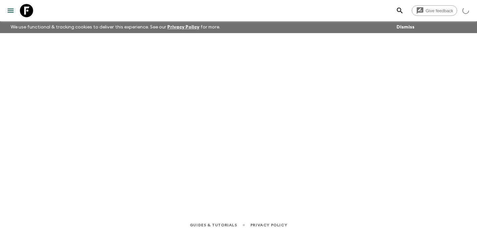 Image resolution: width=477 pixels, height=234 pixels. What do you see at coordinates (400, 11) in the screenshot?
I see `button: search adventures` at bounding box center [400, 11].